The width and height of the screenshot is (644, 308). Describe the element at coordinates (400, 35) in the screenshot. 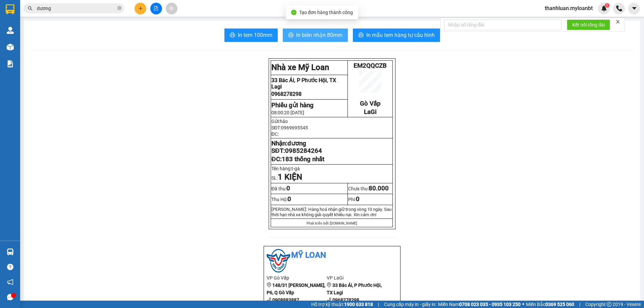

I see `span: In mẫu tem hàng tự cấu hình` at that location.